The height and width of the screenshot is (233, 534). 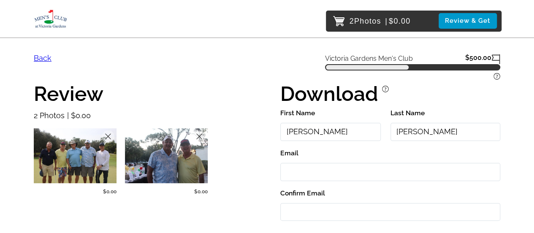 What do you see at coordinates (390, 153) in the screenshot?
I see `label: Email` at bounding box center [390, 153].